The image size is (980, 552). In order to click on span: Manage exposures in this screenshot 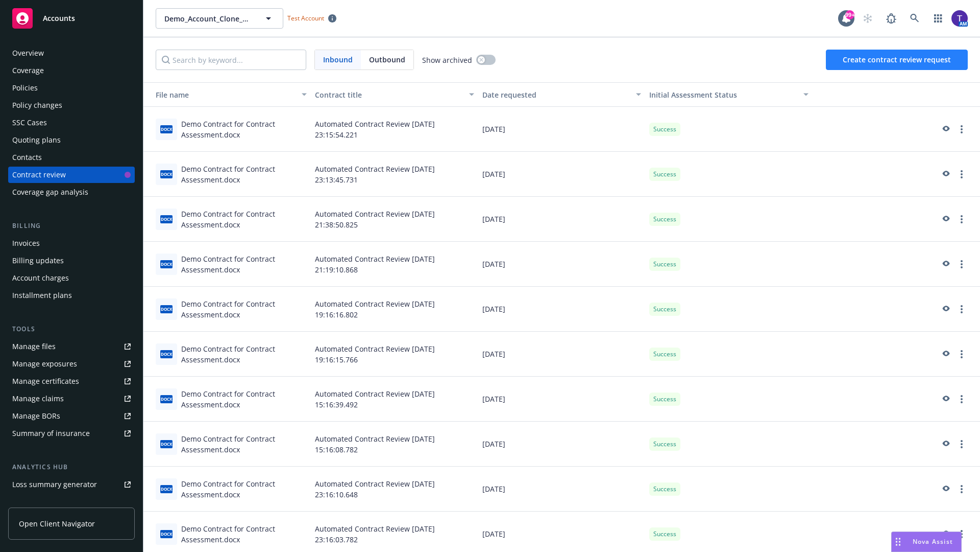, I will do `click(71, 363)`.